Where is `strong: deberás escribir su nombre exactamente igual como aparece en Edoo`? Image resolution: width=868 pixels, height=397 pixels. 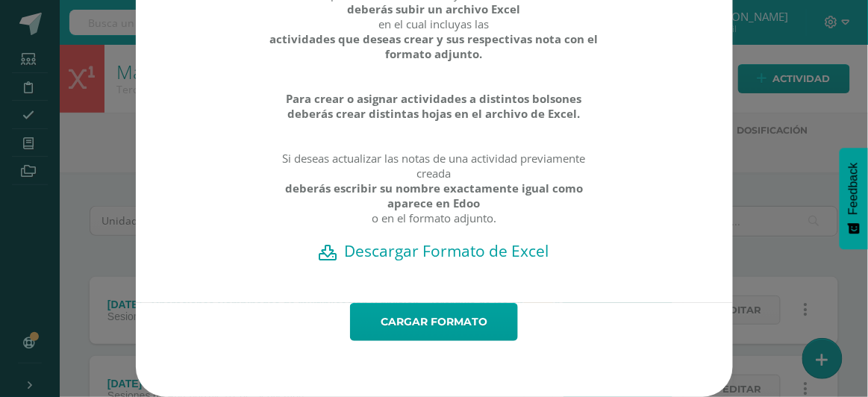 strong: deberás escribir su nombre exactamente igual como aparece en Edoo is located at coordinates (434, 196).